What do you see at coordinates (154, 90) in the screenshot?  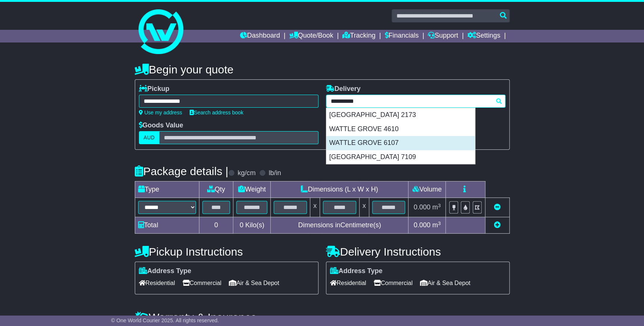 I see `label: Pickup` at bounding box center [154, 90].